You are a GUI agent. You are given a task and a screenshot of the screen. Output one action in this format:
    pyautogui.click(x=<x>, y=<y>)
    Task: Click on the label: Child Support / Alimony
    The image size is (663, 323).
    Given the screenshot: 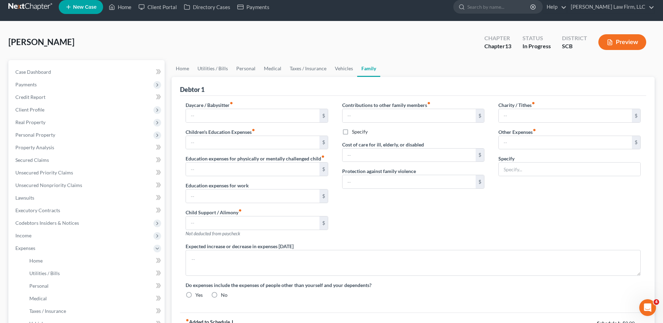 What is the action you would take?
    pyautogui.click(x=214, y=212)
    